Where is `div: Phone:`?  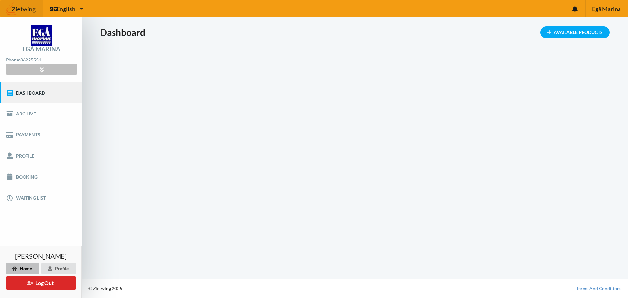 div: Phone: is located at coordinates (41, 60).